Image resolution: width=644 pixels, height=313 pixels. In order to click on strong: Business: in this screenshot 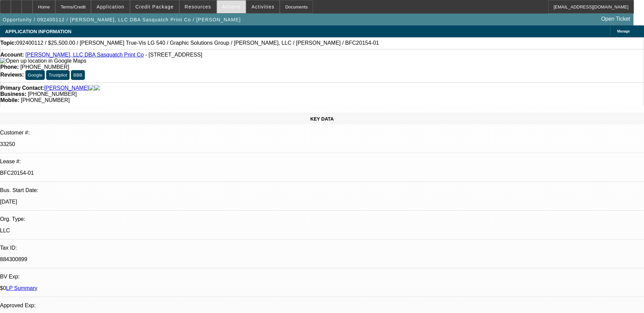, I will do `click(13, 94)`.